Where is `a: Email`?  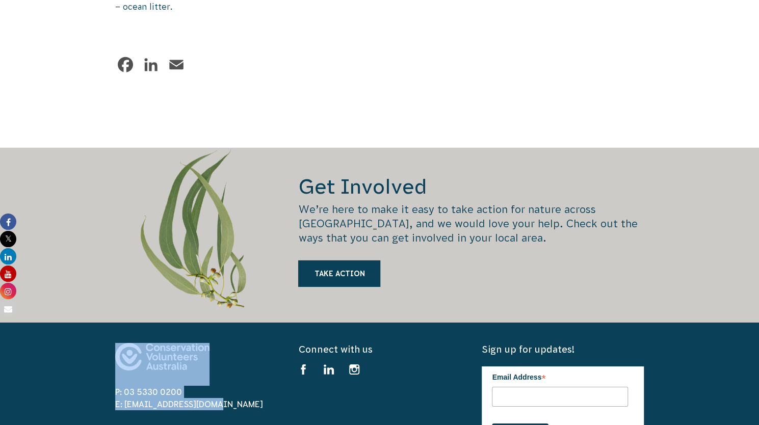 a: Email is located at coordinates (176, 65).